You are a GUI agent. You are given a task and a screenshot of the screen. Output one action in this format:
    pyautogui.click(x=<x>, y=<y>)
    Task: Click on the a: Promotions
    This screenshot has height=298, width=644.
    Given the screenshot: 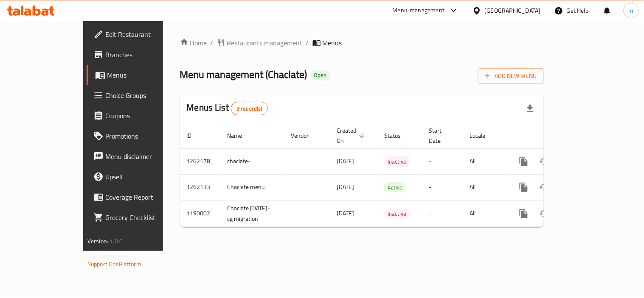 What is the action you would take?
    pyautogui.click(x=138, y=136)
    